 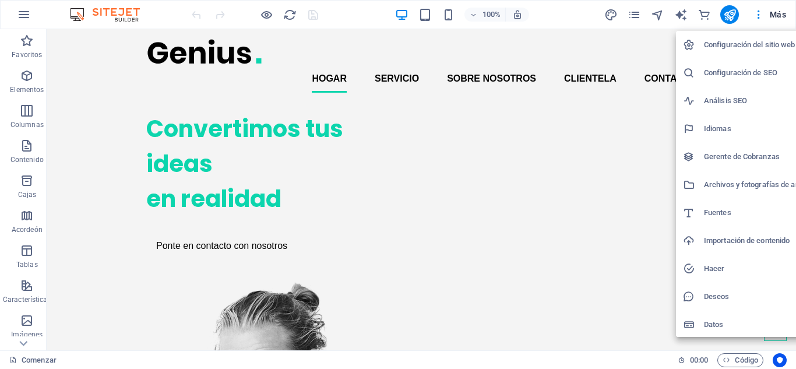 I want to click on font: Configuración del sitio web, so click(x=750, y=44).